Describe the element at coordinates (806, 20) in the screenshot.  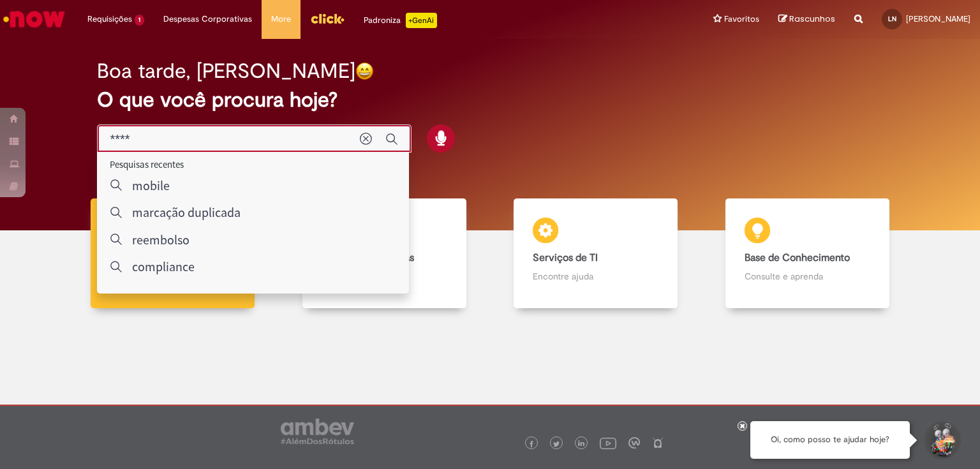
I see `a: Rascunhos` at that location.